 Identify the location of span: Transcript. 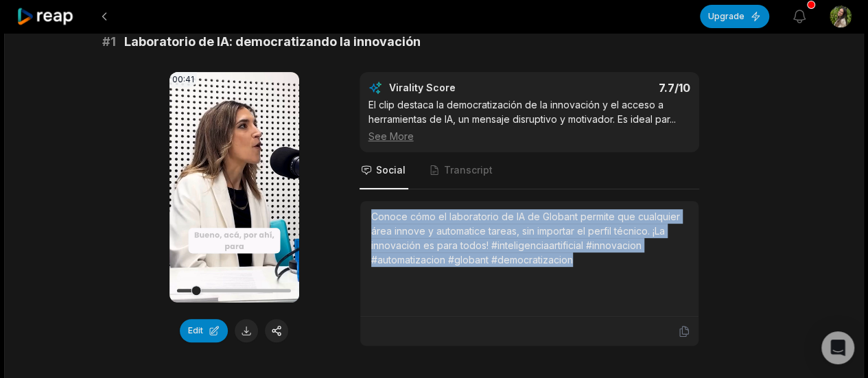
(468, 170).